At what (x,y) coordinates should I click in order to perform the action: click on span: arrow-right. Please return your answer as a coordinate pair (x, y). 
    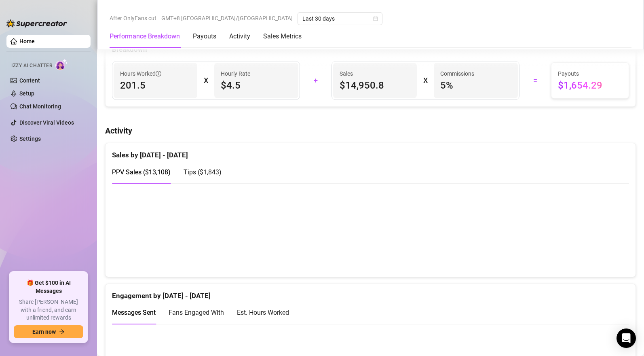
    Looking at the image, I should click on (62, 332).